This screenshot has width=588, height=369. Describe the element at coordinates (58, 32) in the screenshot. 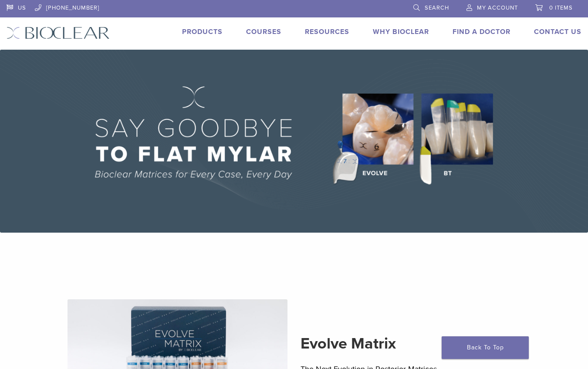

I see `img: Bioclear` at that location.